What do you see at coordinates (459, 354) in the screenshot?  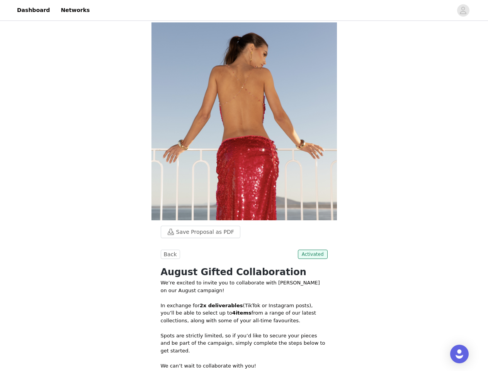 I see `div: Open Intercom Messenger` at bounding box center [459, 354].